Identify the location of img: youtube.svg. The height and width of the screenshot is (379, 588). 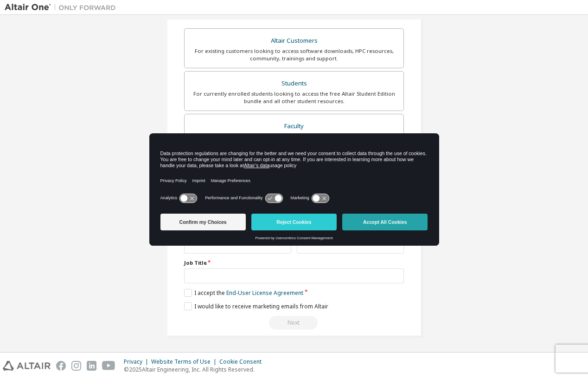
(109, 366).